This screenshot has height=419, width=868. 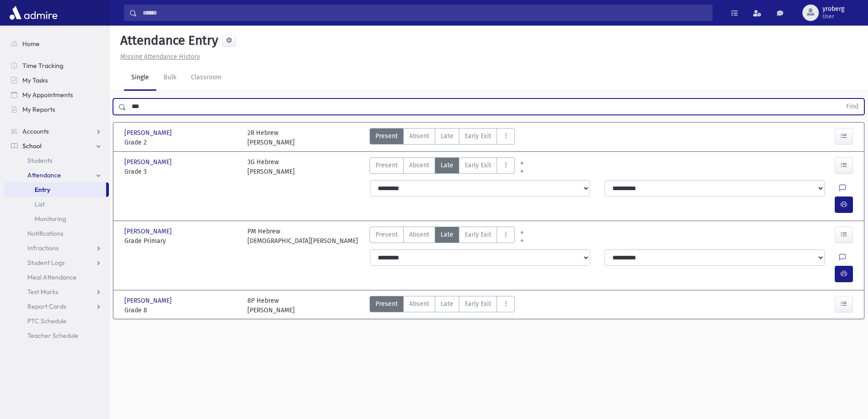 What do you see at coordinates (181, 310) in the screenshot?
I see `span: Grade 8` at bounding box center [181, 310].